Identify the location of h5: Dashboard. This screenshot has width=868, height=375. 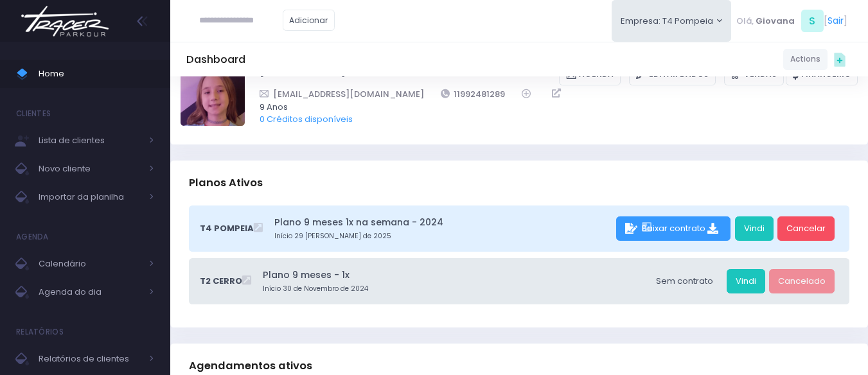
(216, 59).